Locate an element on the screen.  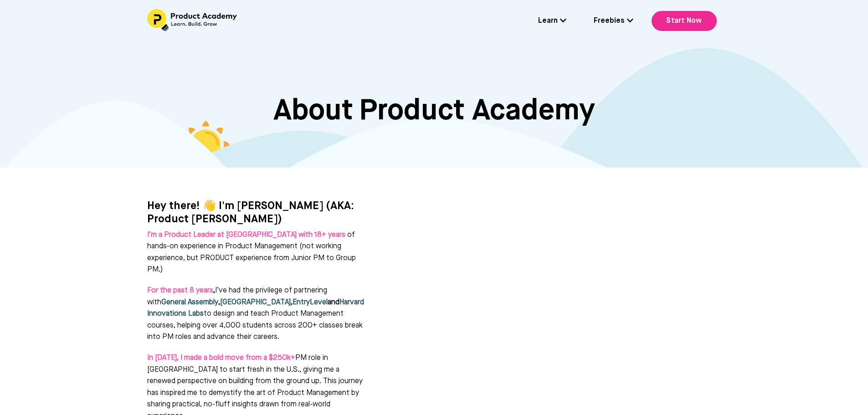
span: I’ve had the privilege of partnering with to design and teach Product Management courses, helping... is located at coordinates (256, 314).